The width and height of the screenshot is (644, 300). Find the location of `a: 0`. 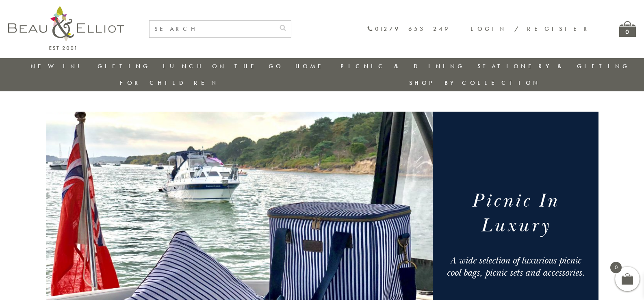

a: 0 is located at coordinates (627, 29).